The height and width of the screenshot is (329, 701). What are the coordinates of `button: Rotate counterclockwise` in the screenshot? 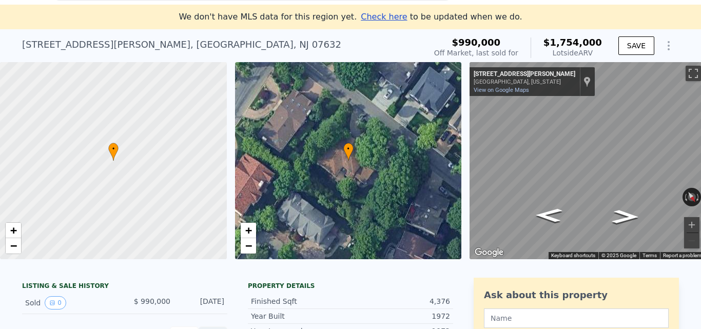 It's located at (686, 197).